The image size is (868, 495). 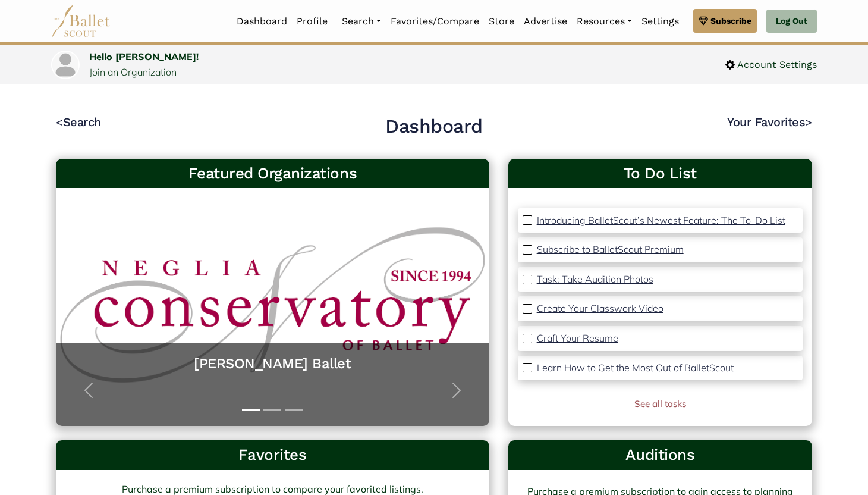 I want to click on a: Store, so click(x=501, y=22).